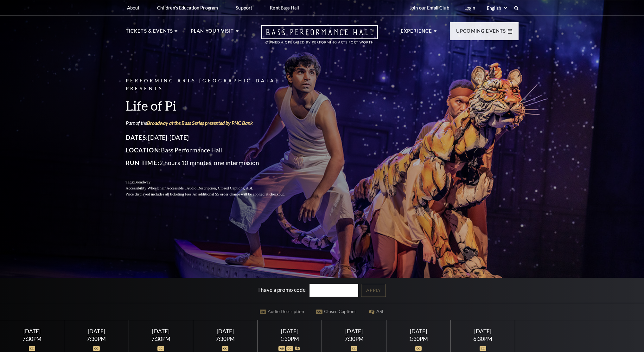 The height and width of the screenshot is (352, 644). I want to click on p: Rent Bass Hall, so click(285, 8).